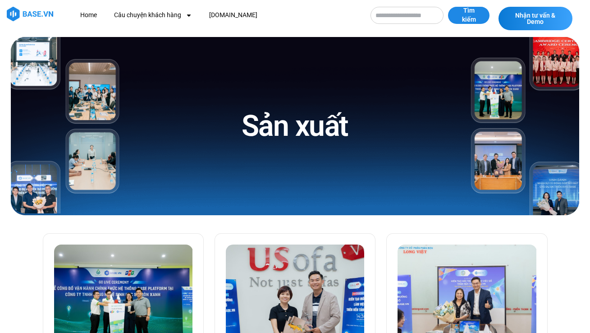 Image resolution: width=590 pixels, height=333 pixels. I want to click on nav: Menu, so click(218, 15).